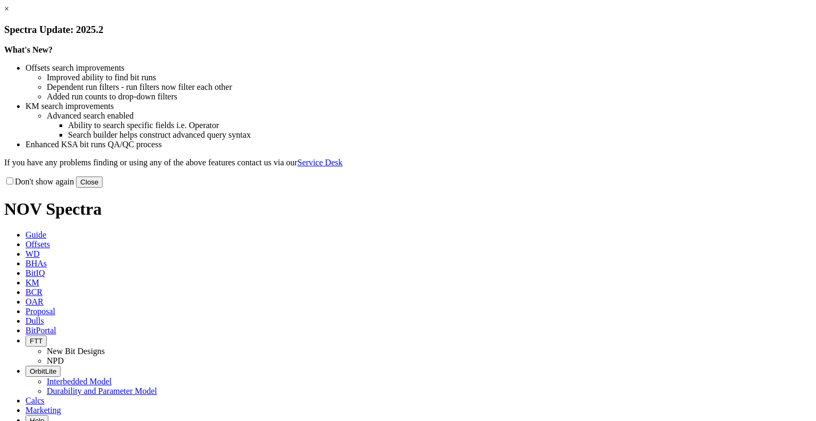  Describe the element at coordinates (41, 330) in the screenshot. I see `span: BitPortal` at that location.